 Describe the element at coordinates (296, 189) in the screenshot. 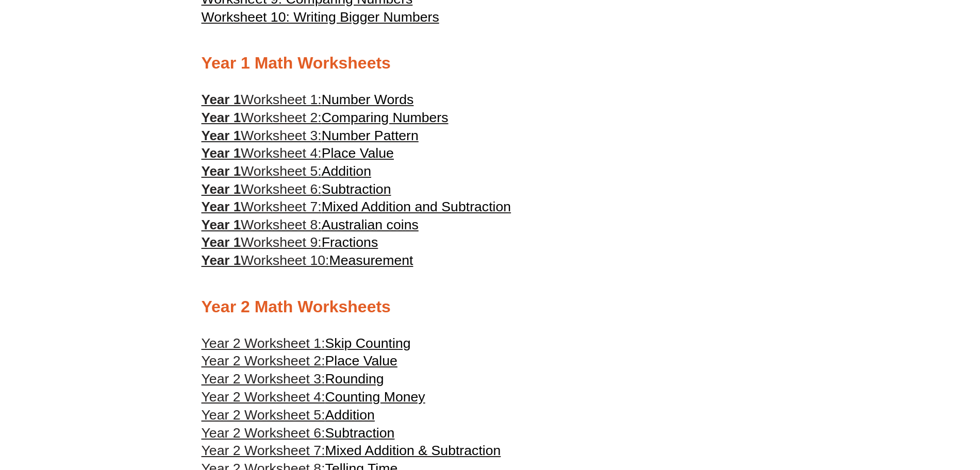

I see `a: Year 1Worksheet 6:Subtraction` at that location.